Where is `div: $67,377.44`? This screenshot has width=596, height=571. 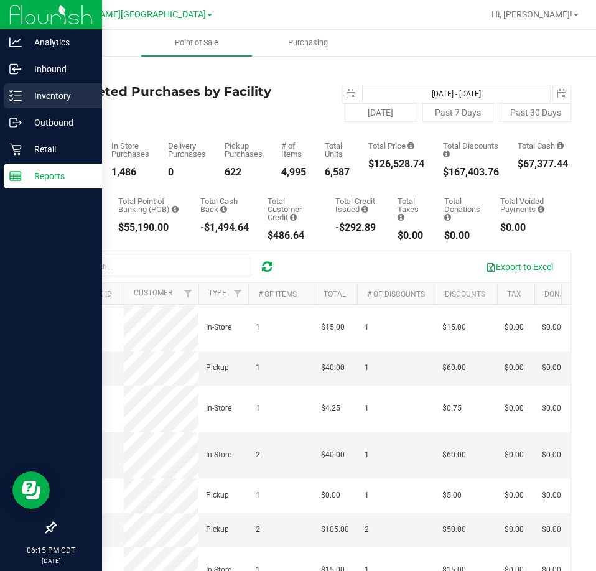 div: $67,377.44 is located at coordinates (542, 164).